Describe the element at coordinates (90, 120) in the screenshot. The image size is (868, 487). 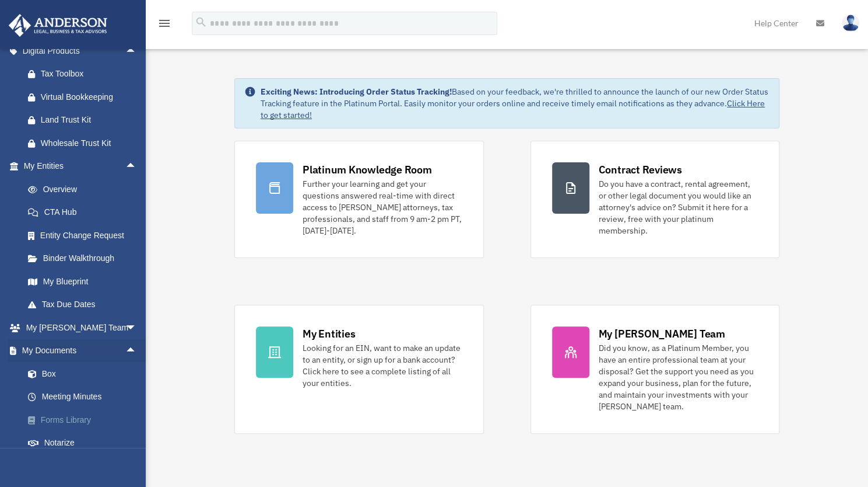
I see `div: Land Trust Kit` at that location.